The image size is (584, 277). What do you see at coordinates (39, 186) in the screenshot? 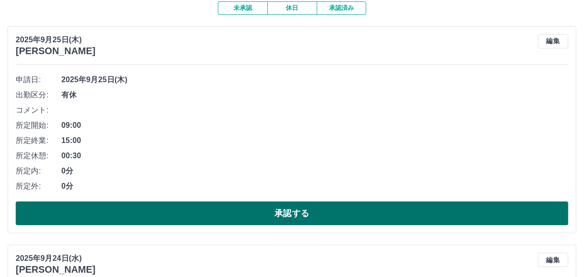
I see `span: 所定外:` at bounding box center [39, 186].